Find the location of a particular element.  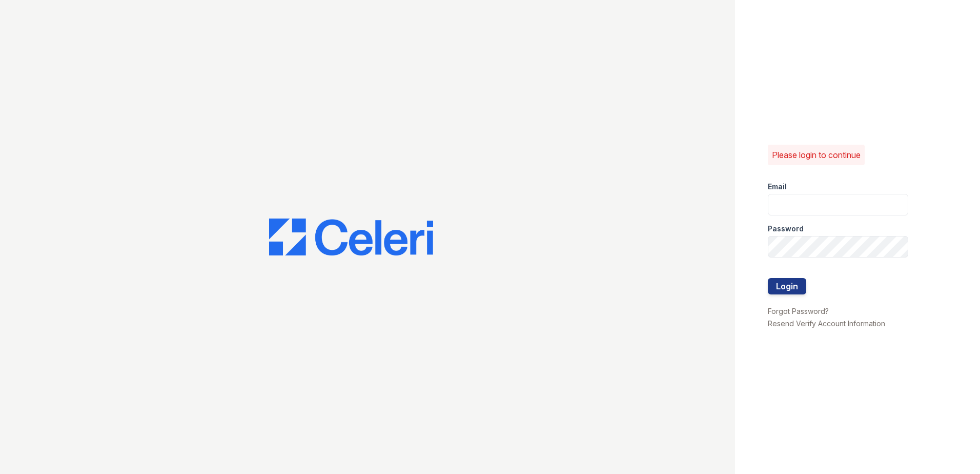

label: Email is located at coordinates (777, 186).